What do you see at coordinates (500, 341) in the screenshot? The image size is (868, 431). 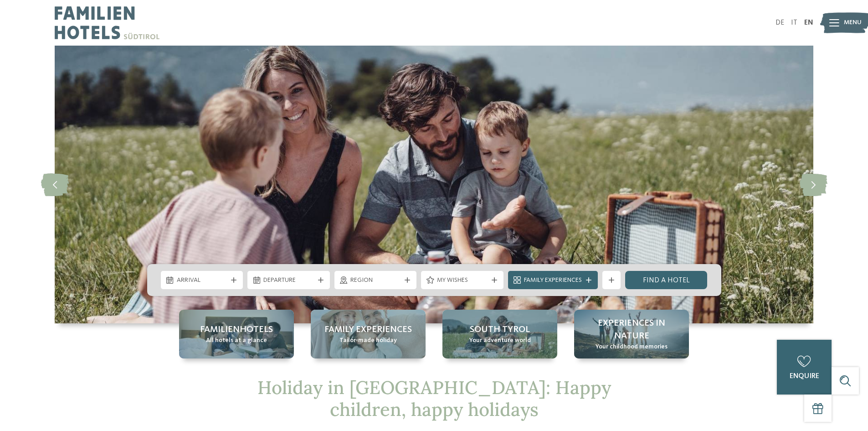 I see `span: Your adventure world` at bounding box center [500, 341].